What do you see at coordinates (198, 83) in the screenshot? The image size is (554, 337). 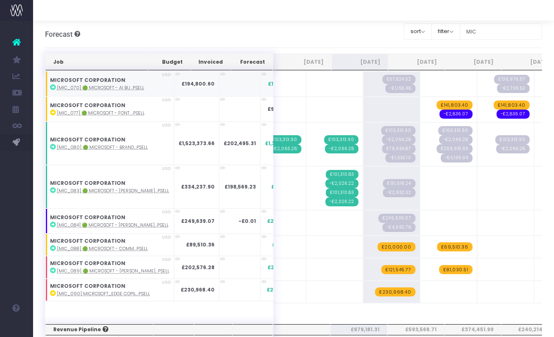 I see `strong: £194,800.60` at bounding box center [198, 83].